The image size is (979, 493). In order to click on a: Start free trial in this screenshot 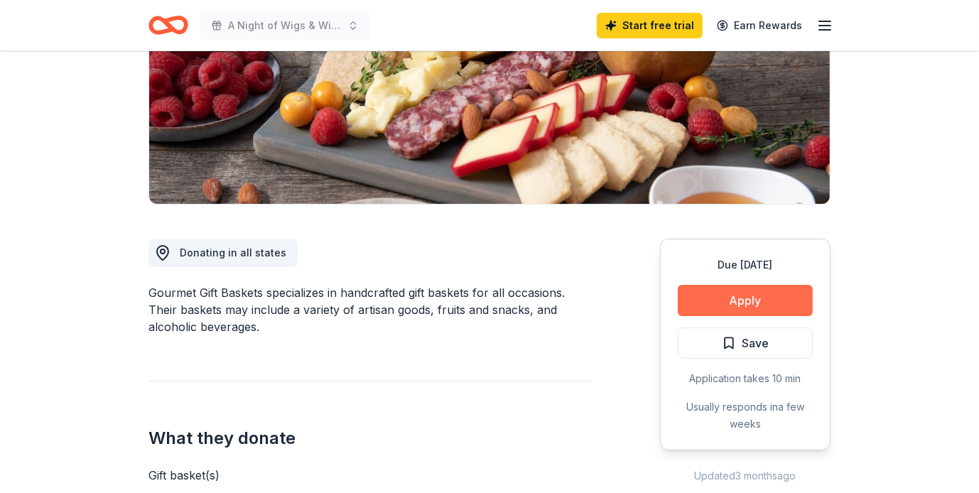, I will do `click(649, 26)`.